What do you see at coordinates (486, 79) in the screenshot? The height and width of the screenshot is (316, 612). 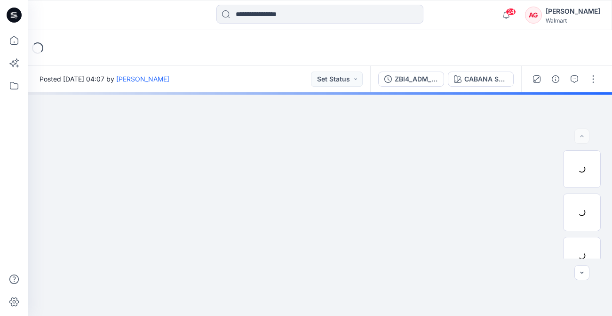 I see `div: CABANA SWIM` at bounding box center [486, 79].